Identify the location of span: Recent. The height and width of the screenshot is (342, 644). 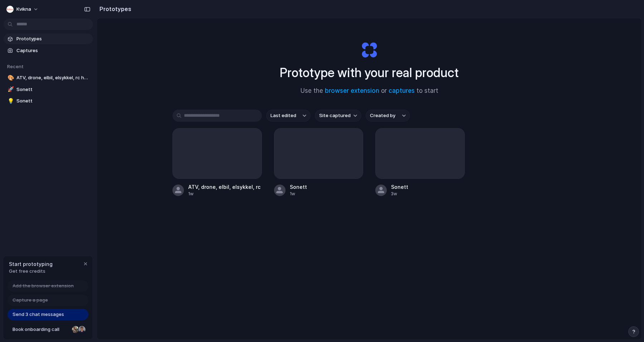
(16, 66).